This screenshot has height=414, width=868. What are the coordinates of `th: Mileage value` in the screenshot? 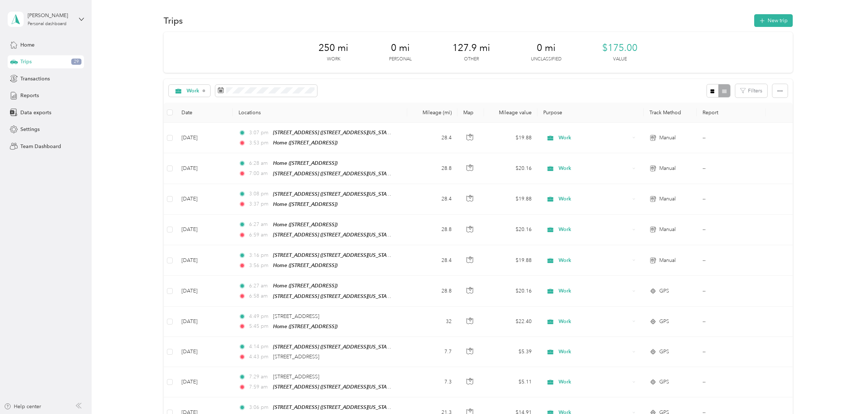 It's located at (510, 112).